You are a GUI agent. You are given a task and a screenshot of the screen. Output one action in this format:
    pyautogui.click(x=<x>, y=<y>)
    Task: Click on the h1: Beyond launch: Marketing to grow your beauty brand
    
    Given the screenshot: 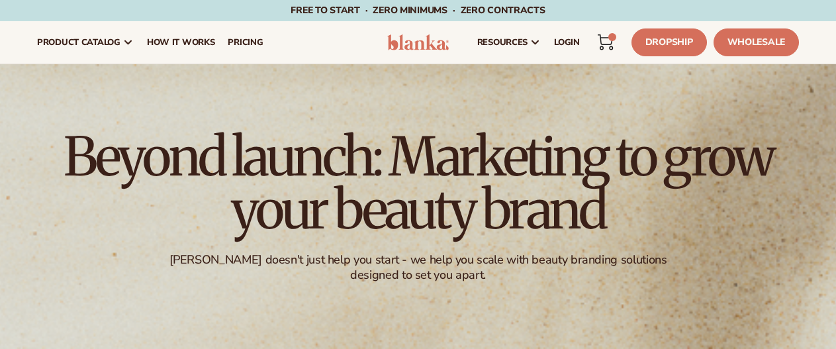 What is the action you would take?
    pyautogui.click(x=418, y=183)
    